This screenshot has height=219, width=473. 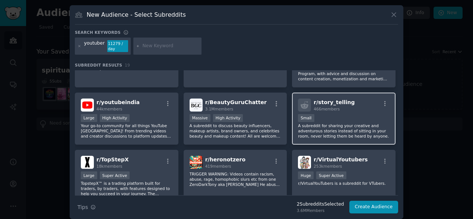 I want to click on h3: New Audience - Select Subreddits, so click(x=136, y=15).